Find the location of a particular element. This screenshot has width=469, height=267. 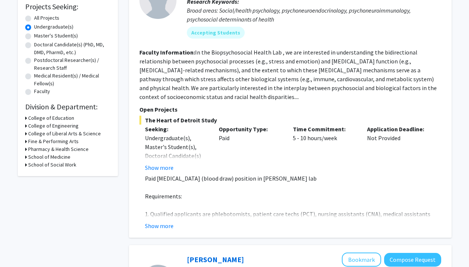

h2: Division & Department: is located at coordinates (68, 107).